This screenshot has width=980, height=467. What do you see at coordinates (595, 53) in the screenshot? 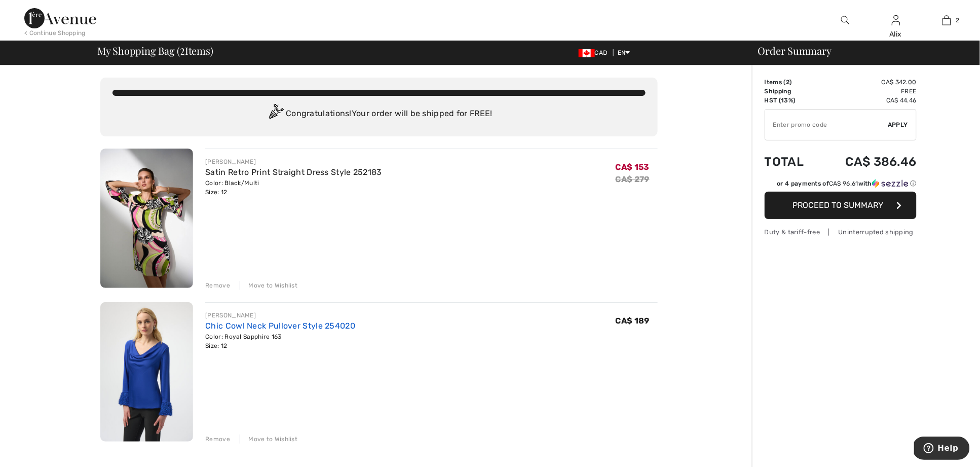
I see `span: CAD` at bounding box center [595, 53].